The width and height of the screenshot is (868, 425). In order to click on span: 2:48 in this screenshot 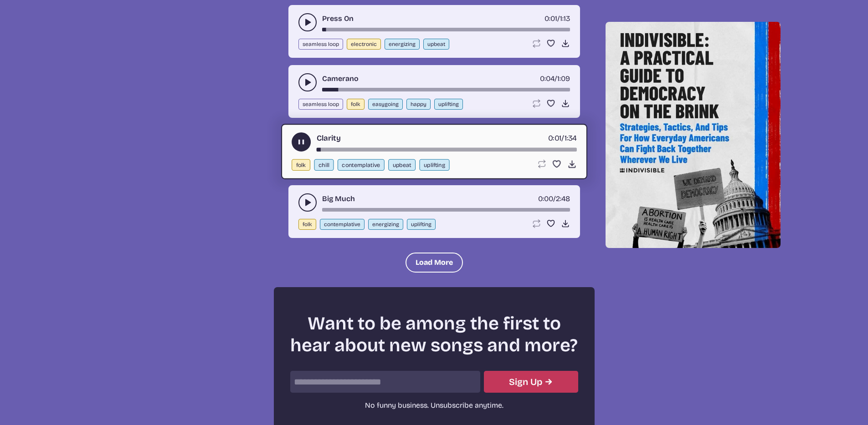, I will do `click(563, 198)`.